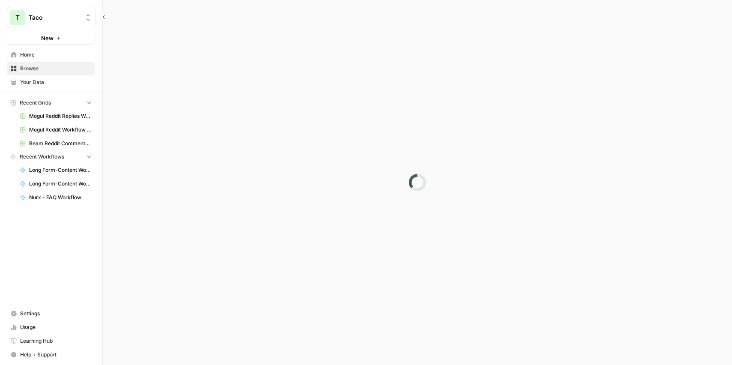  What do you see at coordinates (51, 327) in the screenshot?
I see `a: Usage` at bounding box center [51, 327].